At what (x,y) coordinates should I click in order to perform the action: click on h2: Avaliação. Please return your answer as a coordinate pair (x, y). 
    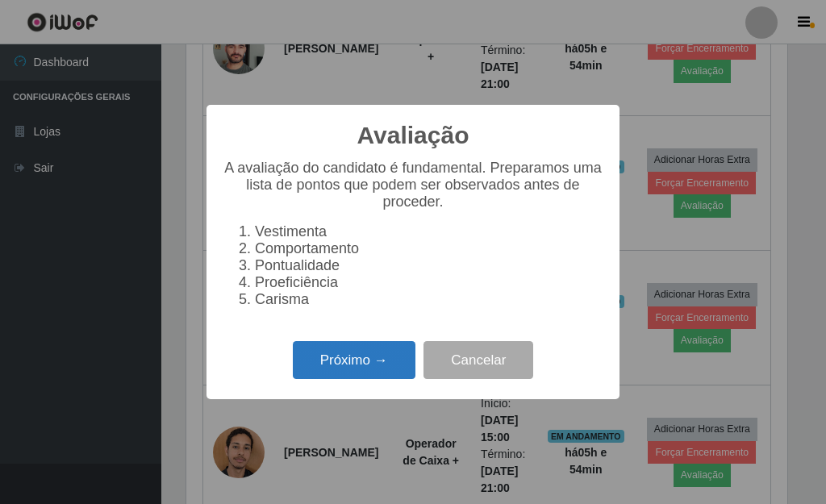
    Looking at the image, I should click on (413, 135).